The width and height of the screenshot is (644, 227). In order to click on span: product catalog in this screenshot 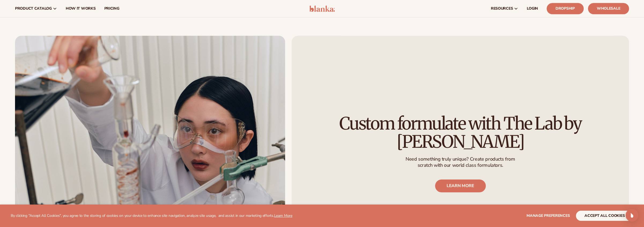, I will do `click(33, 8)`.